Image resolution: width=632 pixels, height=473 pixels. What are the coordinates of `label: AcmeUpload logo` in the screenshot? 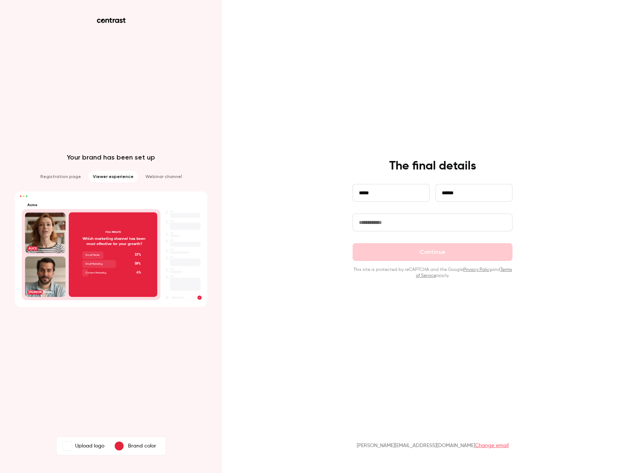 It's located at (83, 446).